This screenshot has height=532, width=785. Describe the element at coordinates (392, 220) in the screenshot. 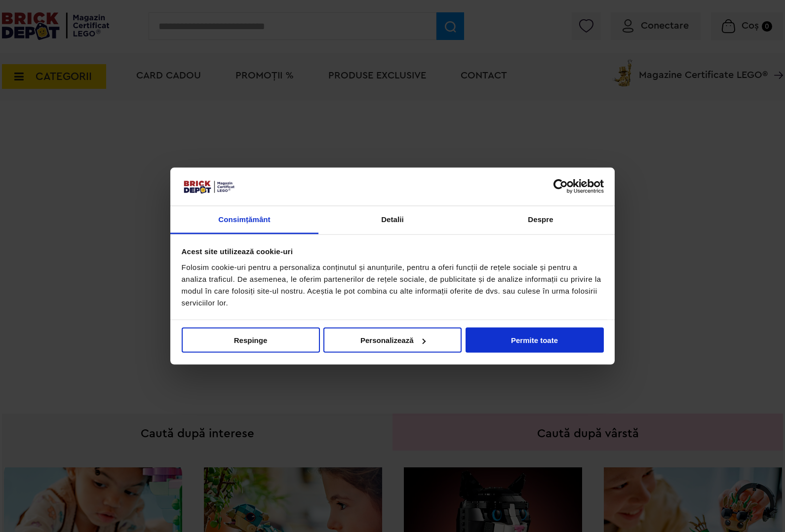

I see `a: Detalii` at that location.